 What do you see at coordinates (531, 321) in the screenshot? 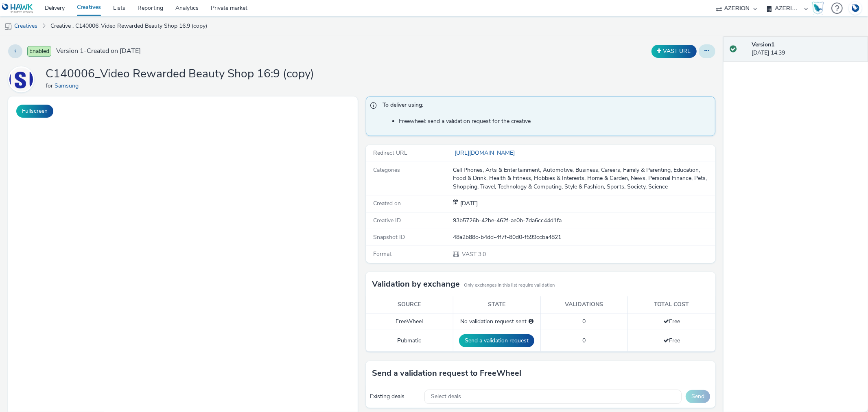
I see `div: Please select a deal below and click on Send to send a validation request to FreeWheel.` at bounding box center [531, 321].